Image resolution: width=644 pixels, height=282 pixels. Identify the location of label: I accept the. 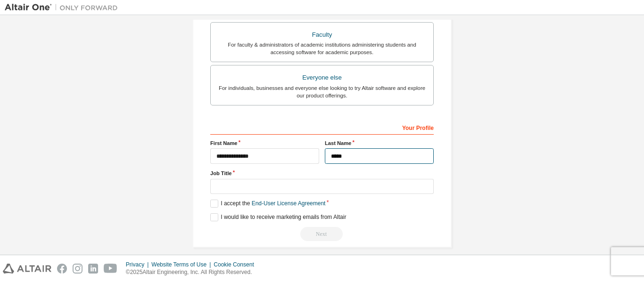
(268, 203).